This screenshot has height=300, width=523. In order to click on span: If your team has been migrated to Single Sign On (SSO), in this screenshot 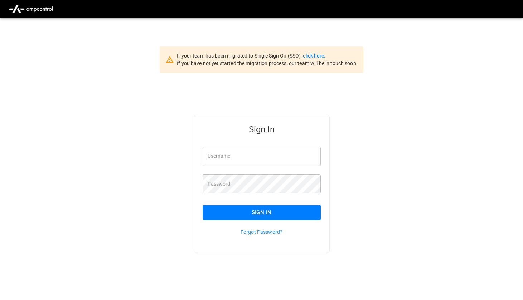, I will do `click(240, 56)`.